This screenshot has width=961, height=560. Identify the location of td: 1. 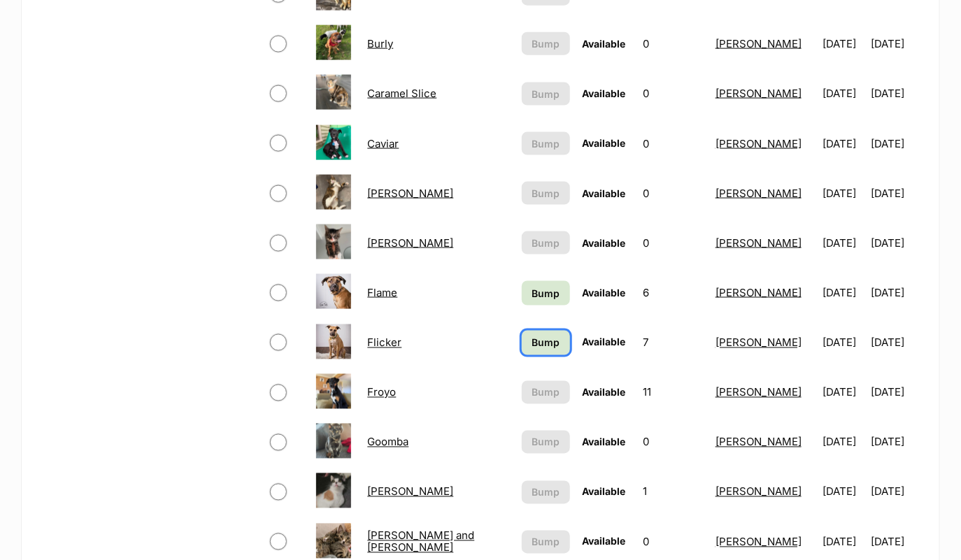
(673, 491).